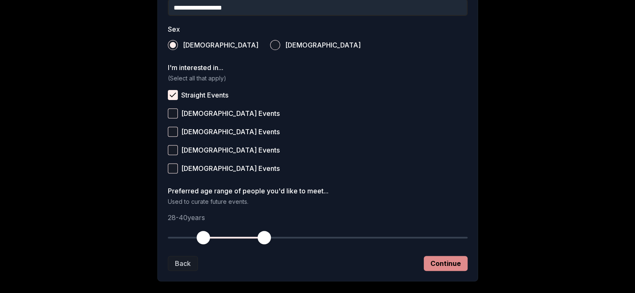 Image resolution: width=635 pixels, height=293 pixels. What do you see at coordinates (318, 218) in the screenshot?
I see `p: 28 - 40 years` at bounding box center [318, 218].